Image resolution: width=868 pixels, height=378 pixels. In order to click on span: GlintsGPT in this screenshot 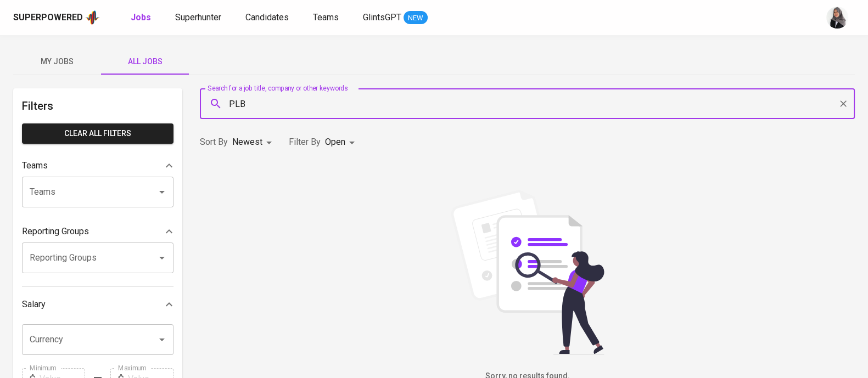, I will do `click(382, 17)`.